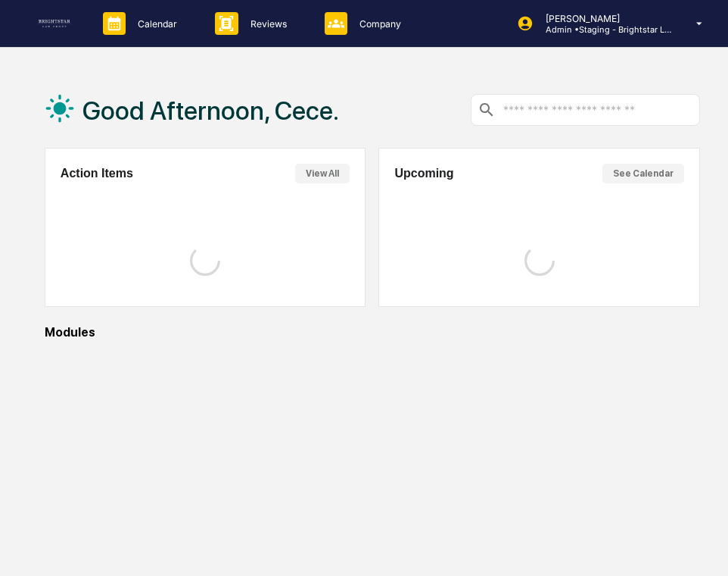  I want to click on p: Company, so click(378, 23).